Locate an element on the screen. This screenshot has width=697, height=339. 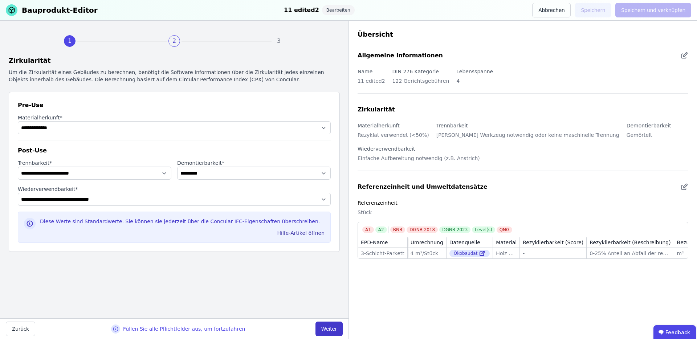
div: 2 is located at coordinates (174, 41).